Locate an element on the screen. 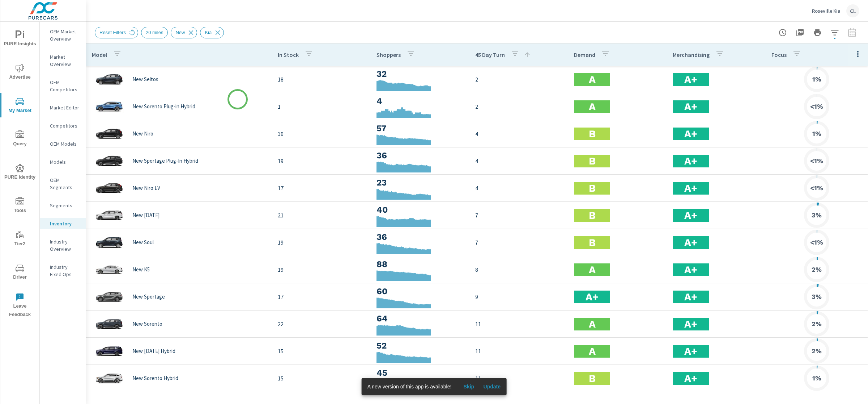 The width and height of the screenshot is (868, 404). p: Competitors is located at coordinates (65, 126).